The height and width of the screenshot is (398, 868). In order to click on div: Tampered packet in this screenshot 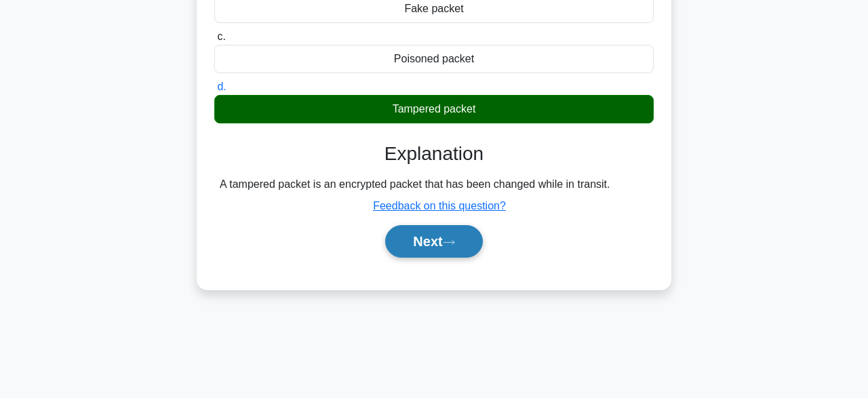, I will do `click(434, 109)`.